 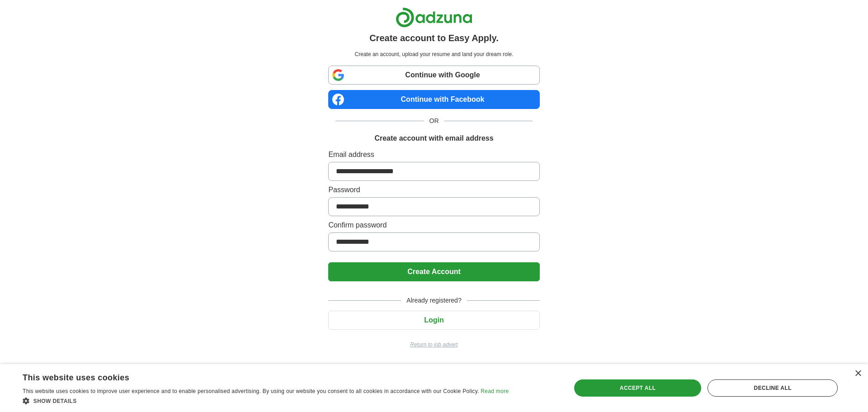 What do you see at coordinates (434, 75) in the screenshot?
I see `a: Continue with Google` at bounding box center [434, 75].